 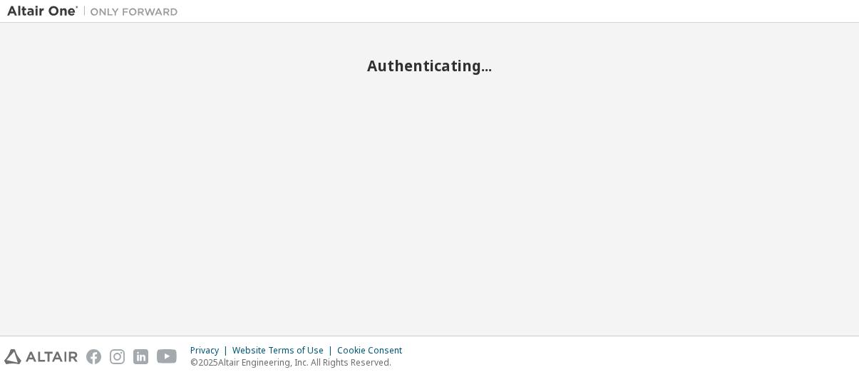 What do you see at coordinates (373, 351) in the screenshot?
I see `div: Cookie Consent` at bounding box center [373, 351].